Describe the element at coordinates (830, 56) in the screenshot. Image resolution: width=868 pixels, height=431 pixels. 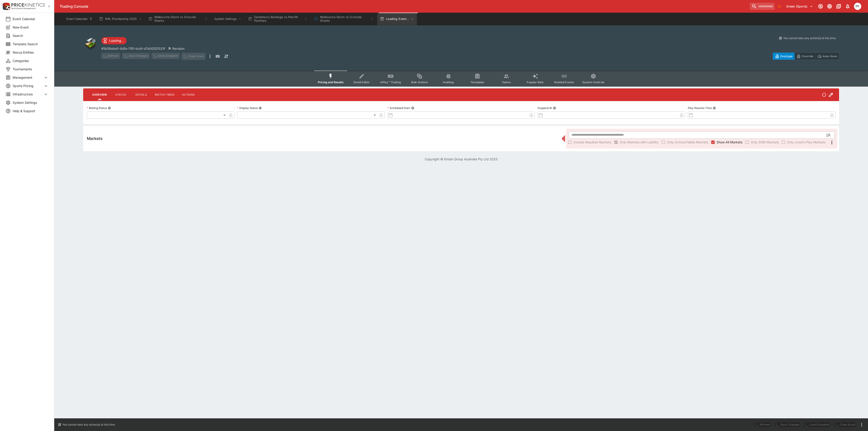
I see `p: Auto-Save` at that location.